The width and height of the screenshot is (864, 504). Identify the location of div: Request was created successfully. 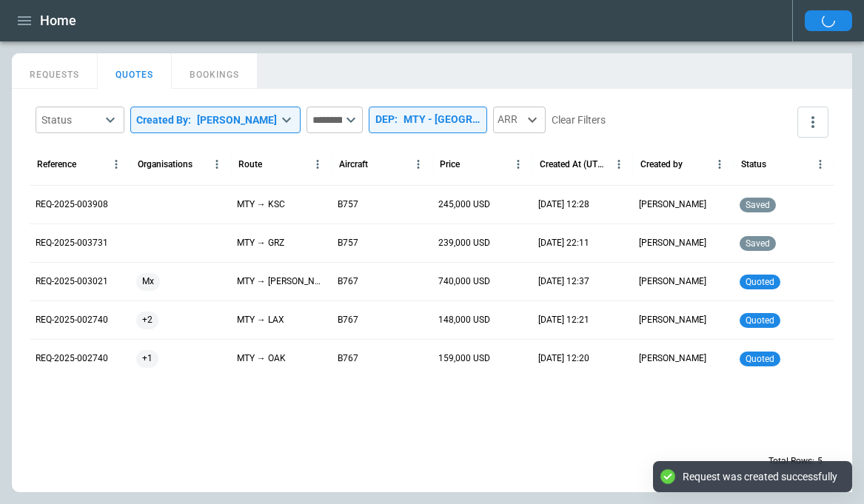
(760, 477).